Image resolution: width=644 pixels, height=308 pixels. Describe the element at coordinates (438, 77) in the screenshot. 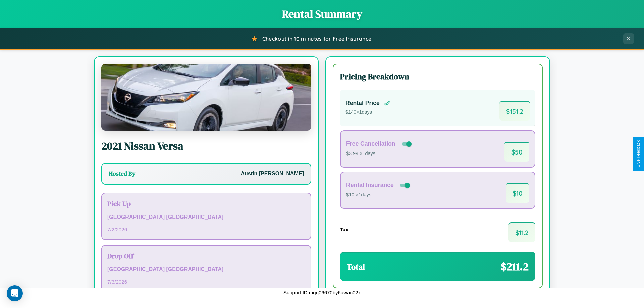

I see `h3: Pricing Breakdown` at that location.